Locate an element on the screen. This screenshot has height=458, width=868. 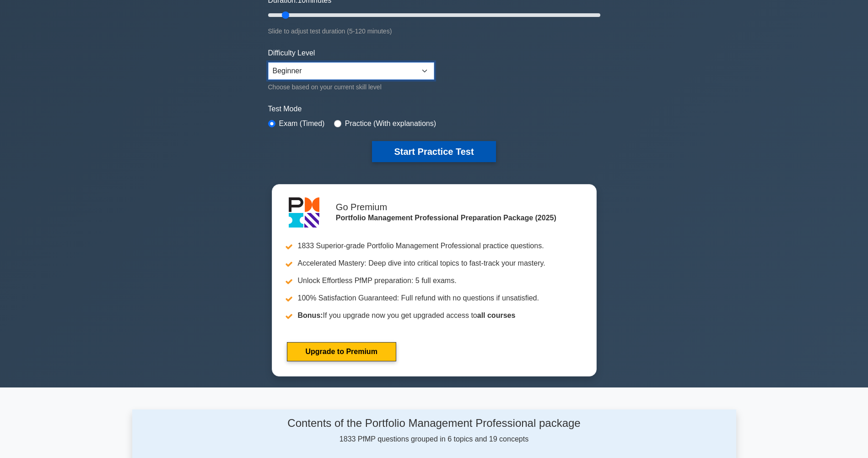
div: Choose based on your current skill level is located at coordinates (351, 87).